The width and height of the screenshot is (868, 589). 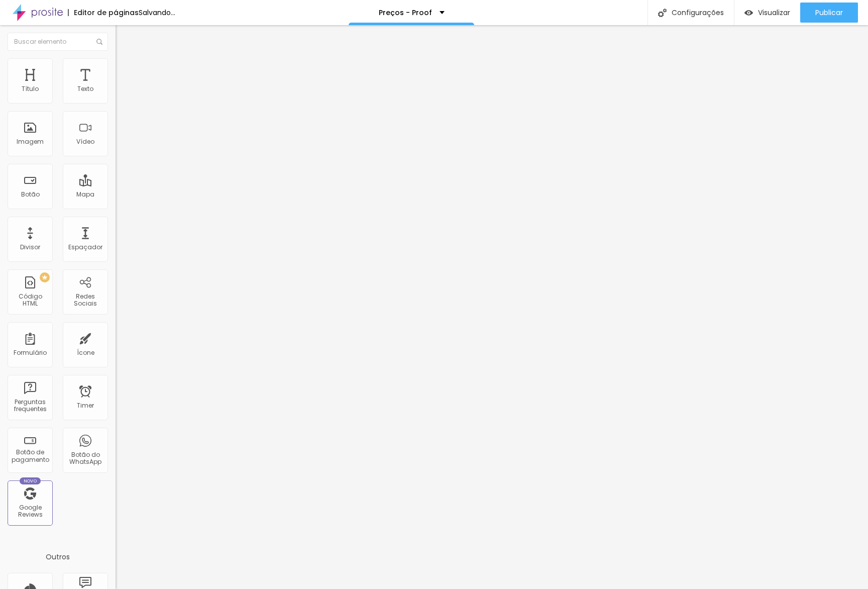 I want to click on div: Botão do WhatsApp, so click(x=85, y=458).